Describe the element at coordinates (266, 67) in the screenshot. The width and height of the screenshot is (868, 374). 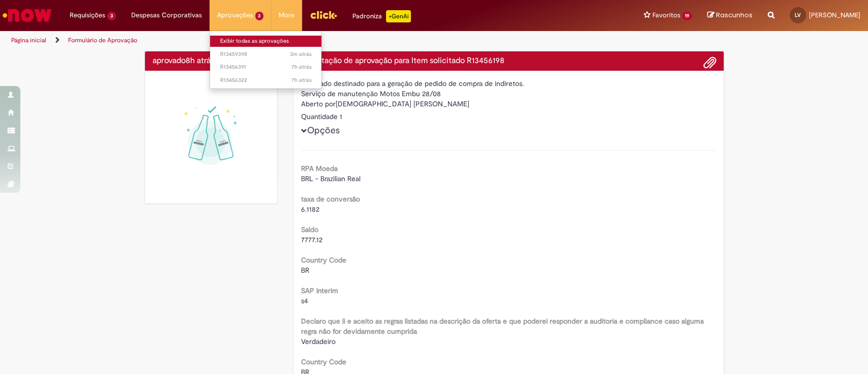
I see `span: R13456391` at that location.